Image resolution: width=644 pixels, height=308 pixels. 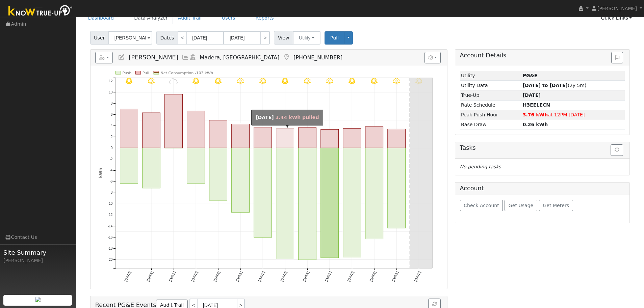 I want to click on h5: Account, so click(x=472, y=188).